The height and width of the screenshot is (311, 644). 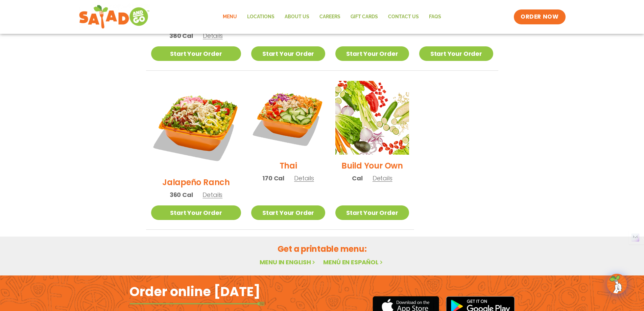 I want to click on a: GIFT CARDS, so click(x=364, y=17).